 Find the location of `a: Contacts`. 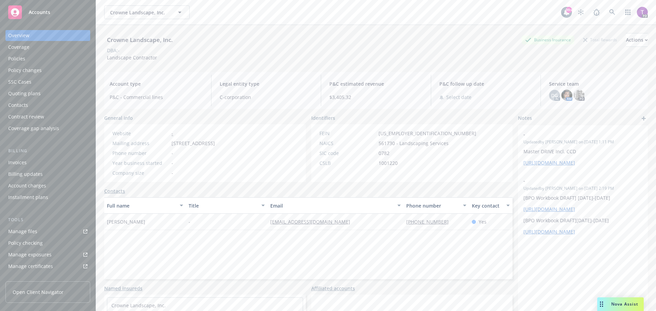

a: Contacts is located at coordinates (115, 191).